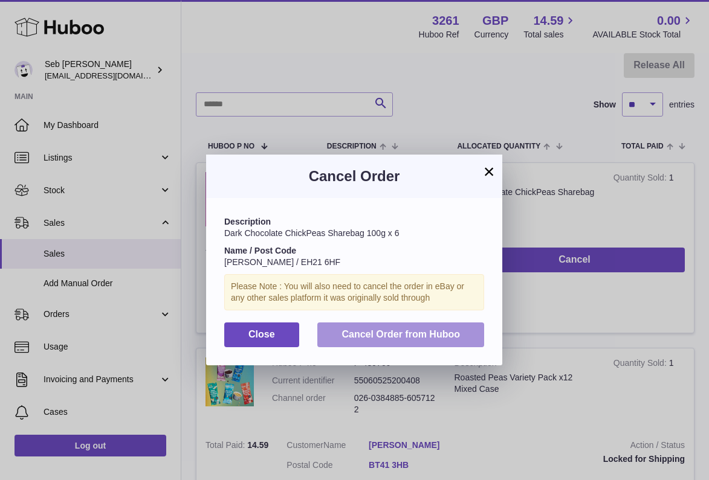  What do you see at coordinates (354, 176) in the screenshot?
I see `h3: Cancel Order` at bounding box center [354, 176].